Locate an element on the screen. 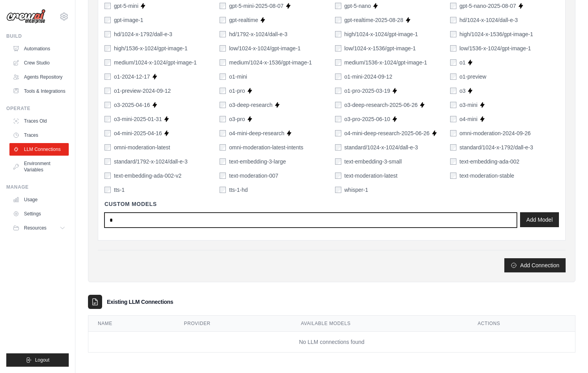 The height and width of the screenshot is (373, 588). label: hd/1024-x-1792/dall-e-3 is located at coordinates (143, 34).